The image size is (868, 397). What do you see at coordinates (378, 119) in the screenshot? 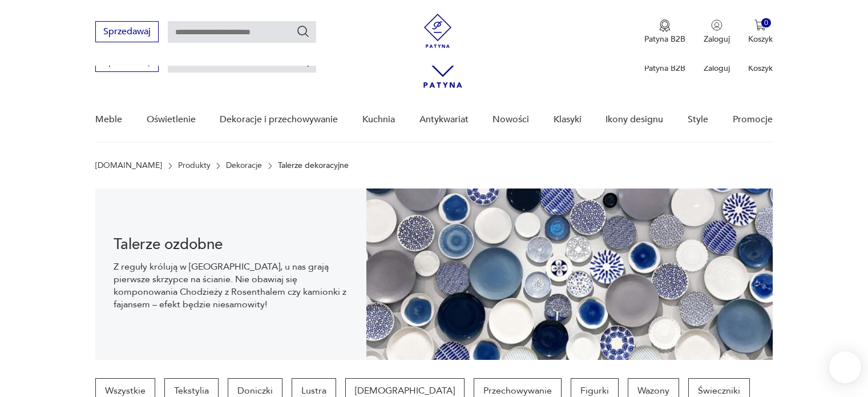
I see `a: Kuchnia` at bounding box center [378, 119].